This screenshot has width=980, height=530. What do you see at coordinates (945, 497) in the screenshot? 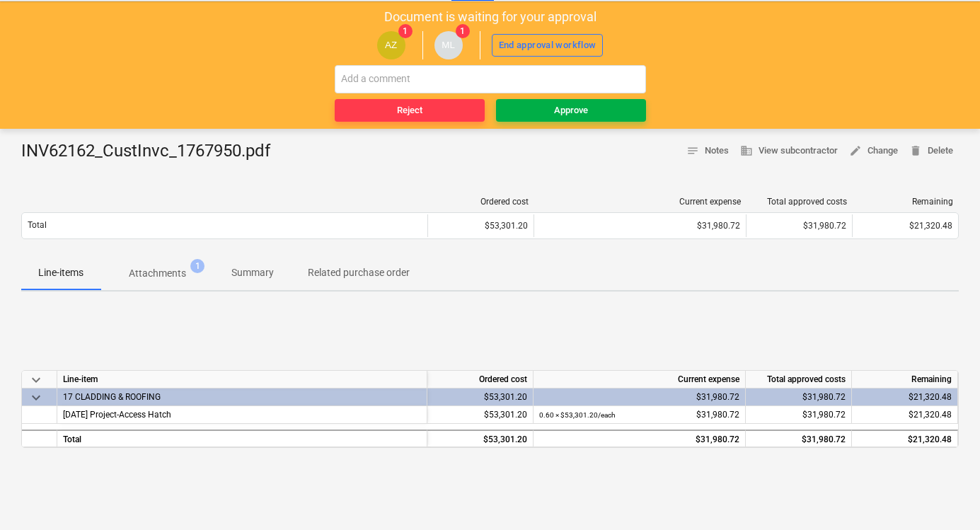
I see `div: Chat Widget` at bounding box center [945, 497].